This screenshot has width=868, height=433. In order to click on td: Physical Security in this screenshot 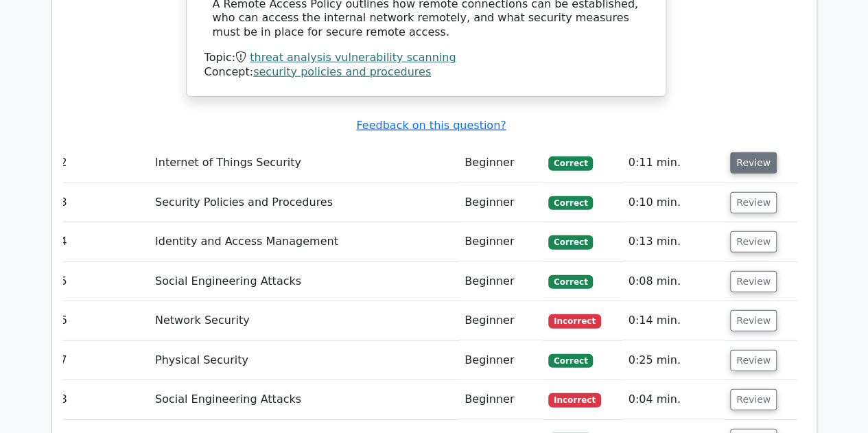, I will do `click(304, 360)`.